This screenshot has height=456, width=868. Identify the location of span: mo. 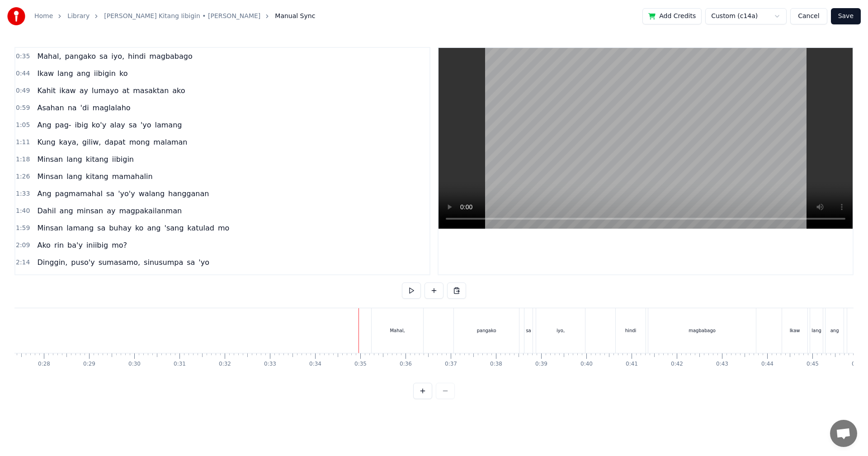
(223, 228).